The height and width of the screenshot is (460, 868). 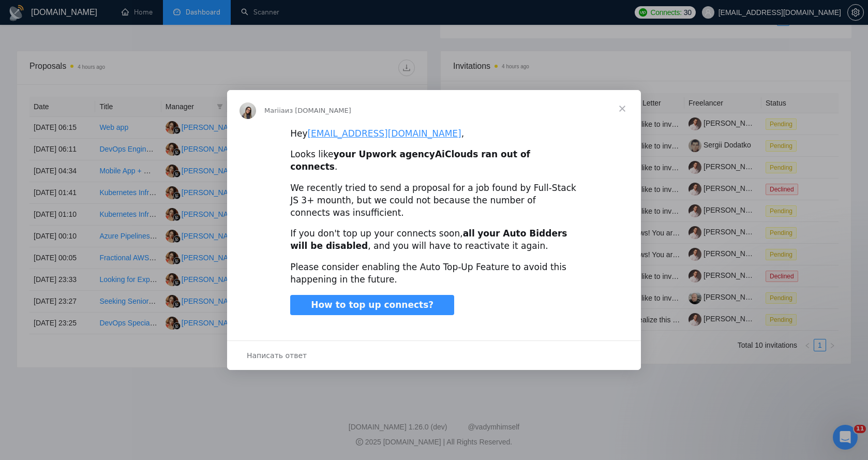 What do you see at coordinates (434, 134) in the screenshot?
I see `div: Hey ,` at bounding box center [434, 134].